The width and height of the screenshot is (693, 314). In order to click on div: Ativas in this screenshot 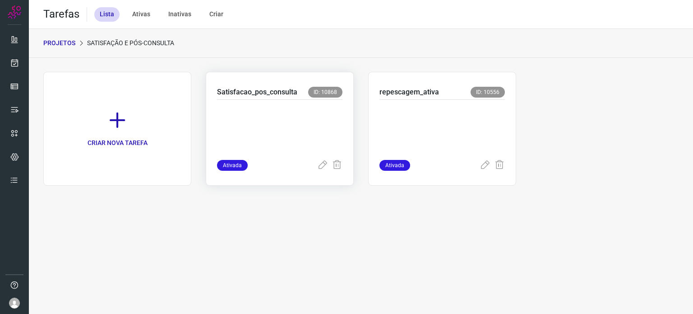, I will do `click(141, 14)`.